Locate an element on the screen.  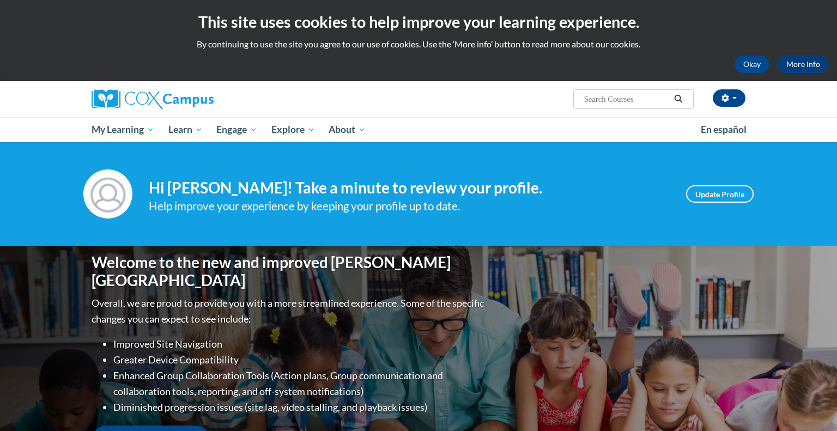
li: Diminished progression issues (site lag, video stalling, and playback issues) is located at coordinates (300, 407).